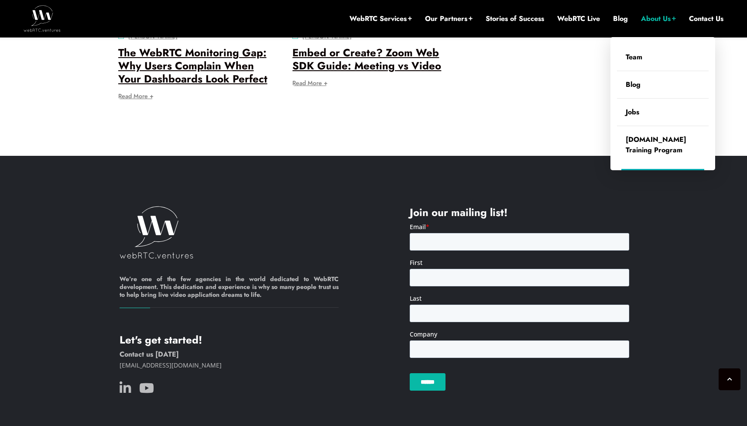 This screenshot has width=747, height=426. I want to click on a: Team, so click(663, 57).